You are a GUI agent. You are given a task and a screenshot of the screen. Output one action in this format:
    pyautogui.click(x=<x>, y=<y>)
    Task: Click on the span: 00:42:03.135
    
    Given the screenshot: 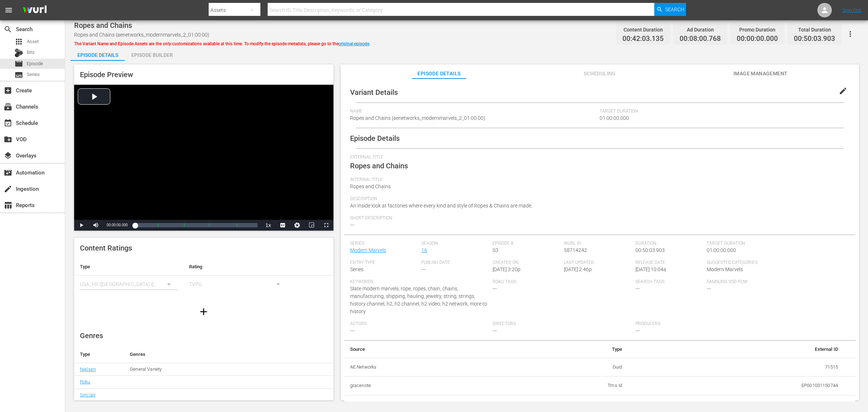 What is the action you would take?
    pyautogui.click(x=643, y=39)
    